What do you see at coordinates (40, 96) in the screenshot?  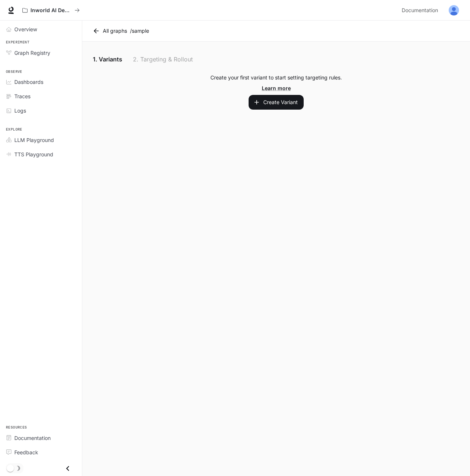 I see `a: Traces` at bounding box center [40, 96].